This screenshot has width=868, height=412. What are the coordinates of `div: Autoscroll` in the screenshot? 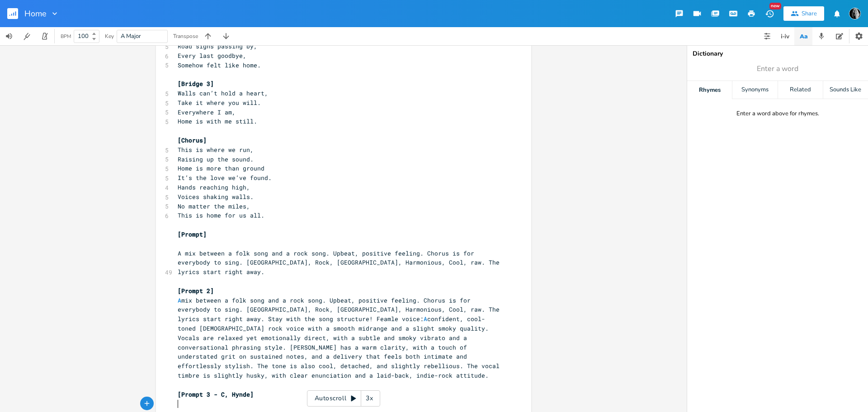 It's located at (343, 398).